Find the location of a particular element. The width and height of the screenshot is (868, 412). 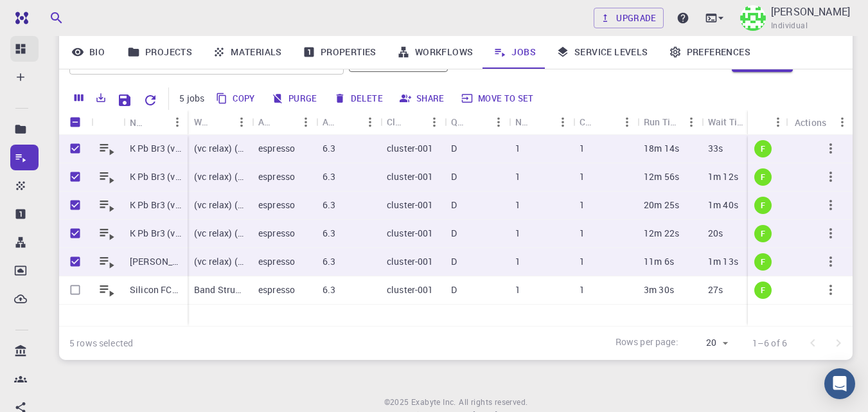

p: K Pb Br3 (vc relax) (Band gap) (Band structure) (exabyte) is located at coordinates (155, 148).